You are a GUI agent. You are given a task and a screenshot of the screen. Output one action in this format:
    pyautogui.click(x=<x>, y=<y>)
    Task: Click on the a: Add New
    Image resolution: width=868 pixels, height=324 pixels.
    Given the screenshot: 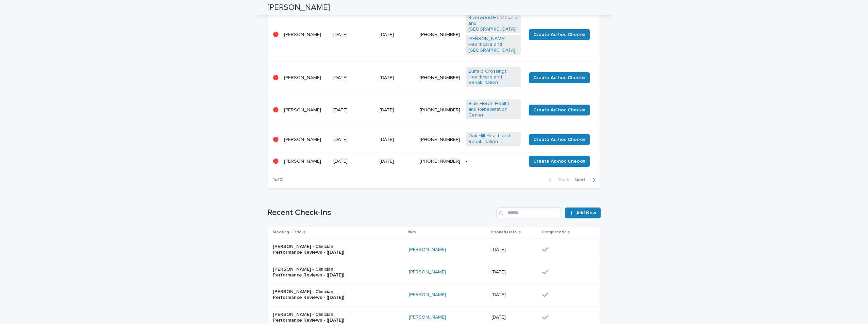 What is the action you would take?
    pyautogui.click(x=583, y=213)
    